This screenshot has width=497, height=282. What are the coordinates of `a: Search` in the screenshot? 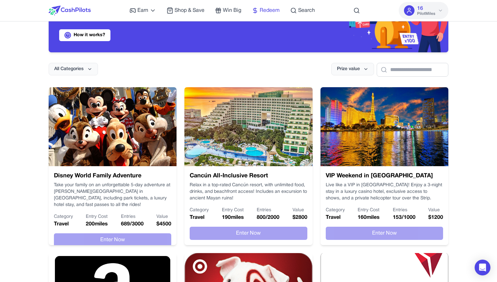 It's located at (303, 11).